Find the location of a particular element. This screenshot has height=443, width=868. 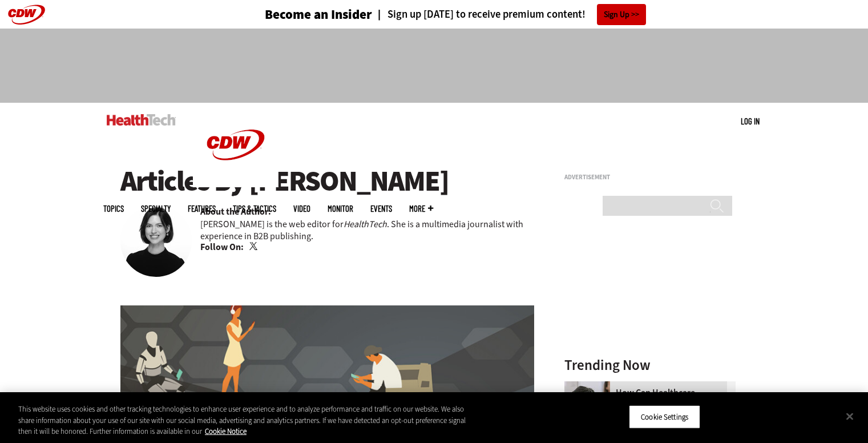

a: Features is located at coordinates (201, 209).